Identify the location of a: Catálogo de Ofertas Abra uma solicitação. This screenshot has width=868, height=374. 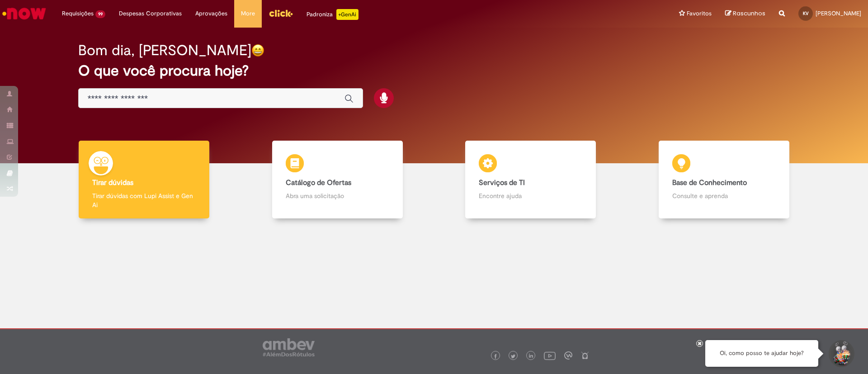
(338, 180).